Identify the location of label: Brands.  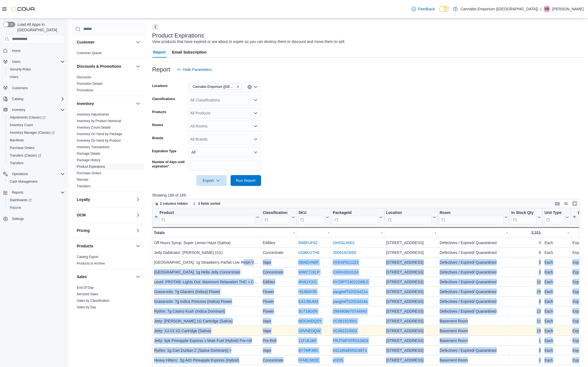
(158, 138).